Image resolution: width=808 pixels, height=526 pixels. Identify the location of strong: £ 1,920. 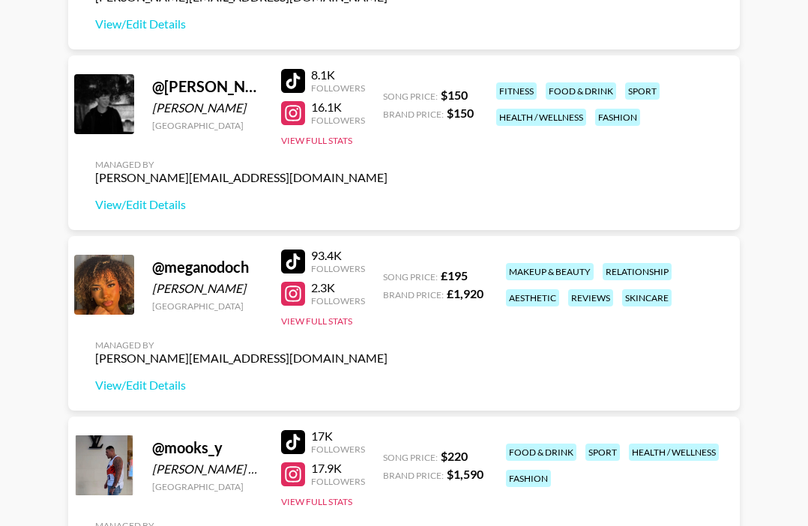
(465, 293).